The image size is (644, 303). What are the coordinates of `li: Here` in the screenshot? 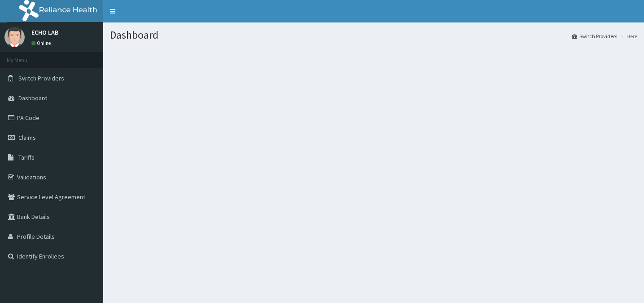 It's located at (627, 36).